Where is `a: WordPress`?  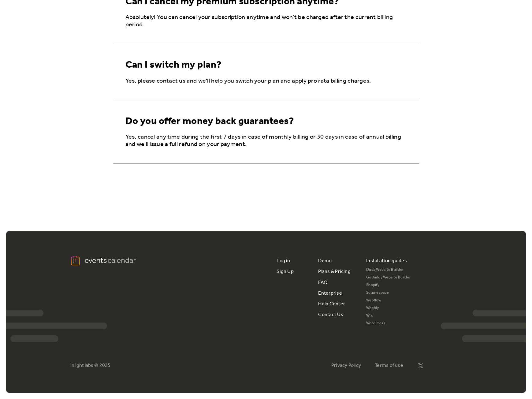 a: WordPress is located at coordinates (389, 324).